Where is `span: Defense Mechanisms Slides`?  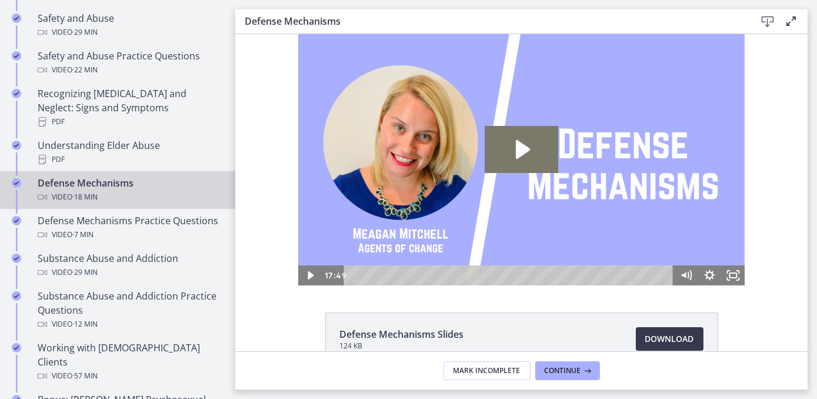
span: Defense Mechanisms Slides is located at coordinates (402, 334).